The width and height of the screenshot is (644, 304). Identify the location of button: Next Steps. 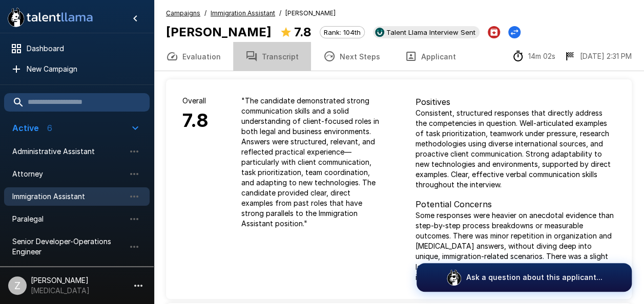
(351, 56).